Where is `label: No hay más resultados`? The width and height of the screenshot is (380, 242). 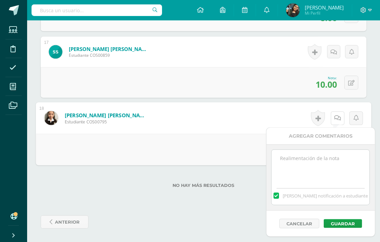
label: No hay más resultados is located at coordinates (204, 185).